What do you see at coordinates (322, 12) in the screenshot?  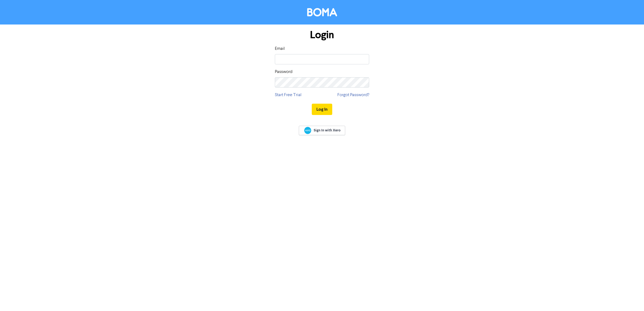 I see `img: BOMA Logo` at bounding box center [322, 12].